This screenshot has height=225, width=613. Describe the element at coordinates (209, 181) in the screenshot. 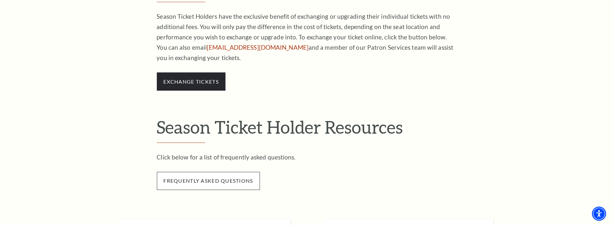

I see `span: frequently asked questions` at that location.